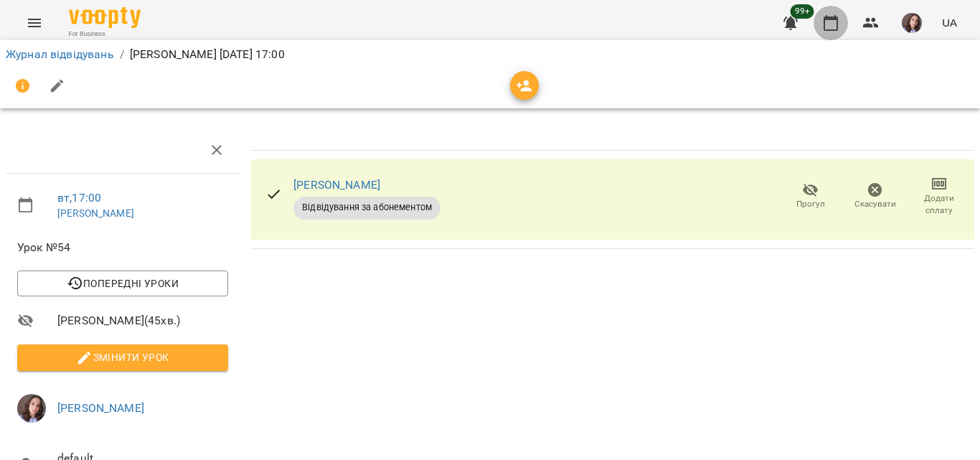 This screenshot has height=460, width=980. I want to click on span: Прогул, so click(811, 203).